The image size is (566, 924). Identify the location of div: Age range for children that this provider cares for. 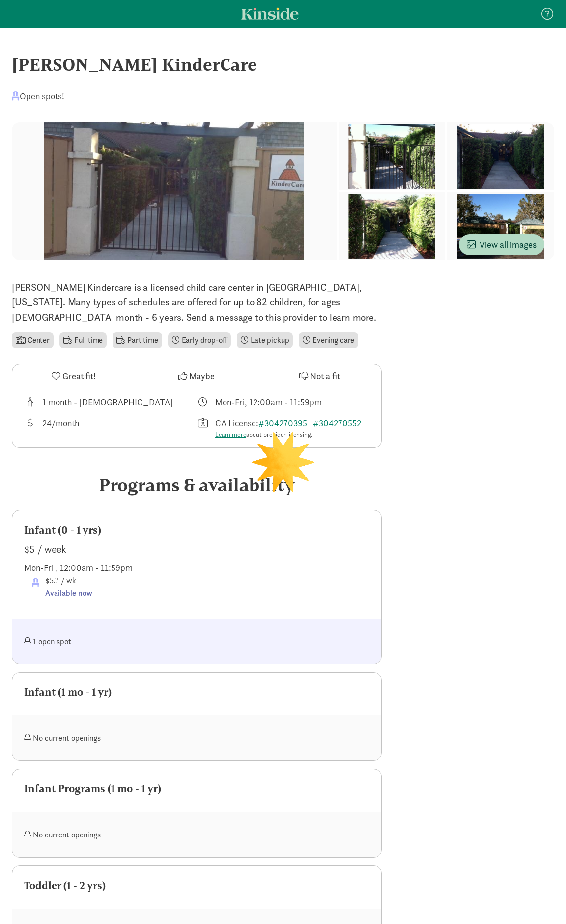
(110, 402).